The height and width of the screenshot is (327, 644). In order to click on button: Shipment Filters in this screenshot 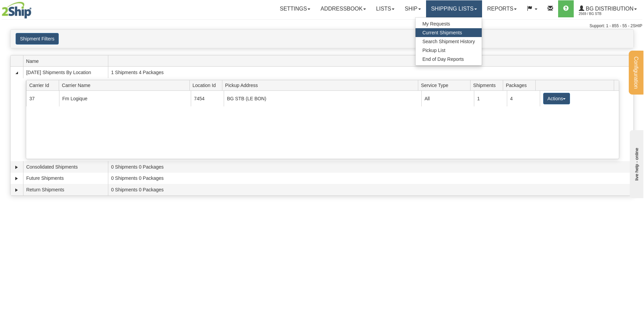, I will do `click(37, 39)`.